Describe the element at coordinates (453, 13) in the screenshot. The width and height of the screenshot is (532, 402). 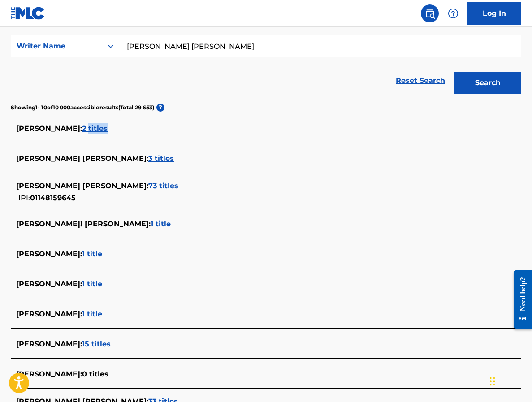
I see `img: help` at that location.